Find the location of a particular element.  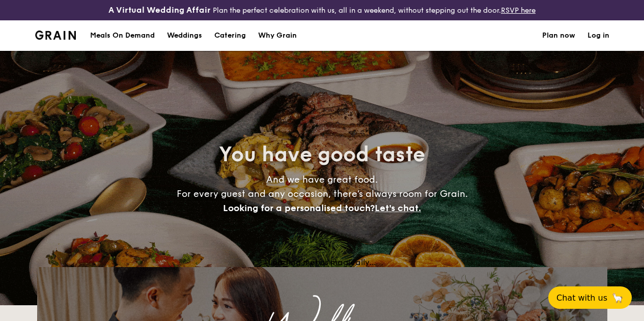

span: Chat with us is located at coordinates (582, 297).